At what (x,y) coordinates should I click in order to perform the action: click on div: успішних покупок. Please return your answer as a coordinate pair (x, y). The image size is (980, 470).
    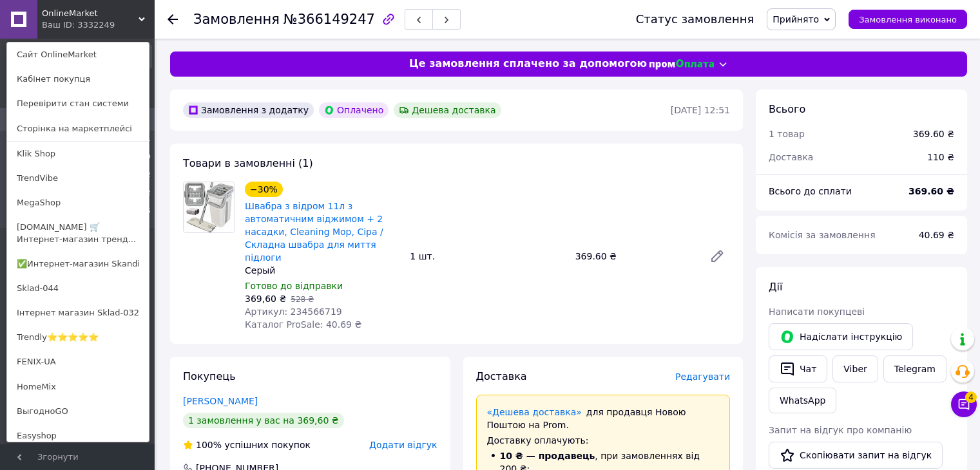
    Looking at the image, I should click on (247, 445).